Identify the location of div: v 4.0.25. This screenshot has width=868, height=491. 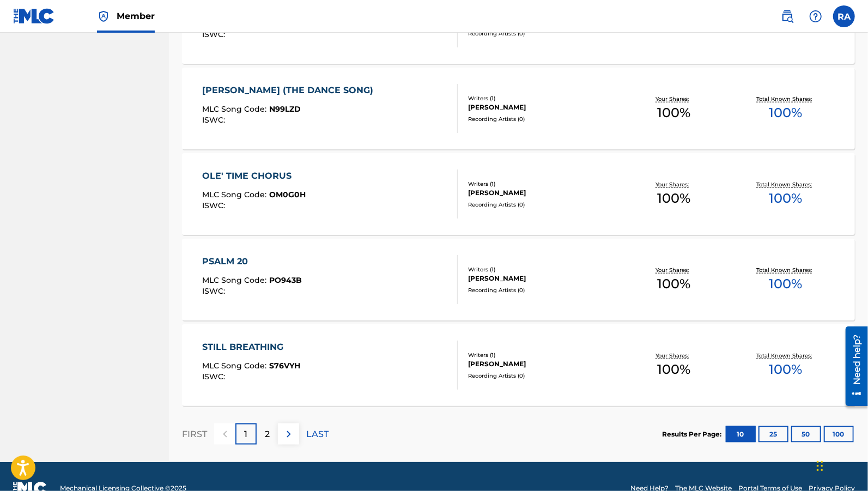
(42, 22).